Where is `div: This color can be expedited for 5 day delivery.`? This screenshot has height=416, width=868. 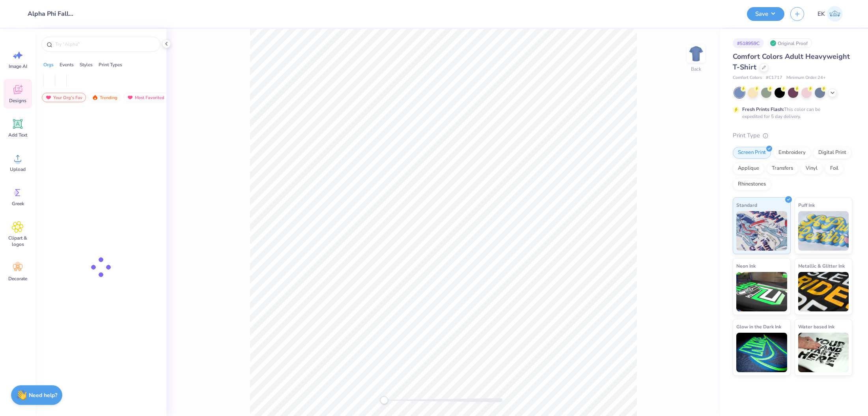
div: This color can be expedited for 5 day delivery. is located at coordinates (791, 113).